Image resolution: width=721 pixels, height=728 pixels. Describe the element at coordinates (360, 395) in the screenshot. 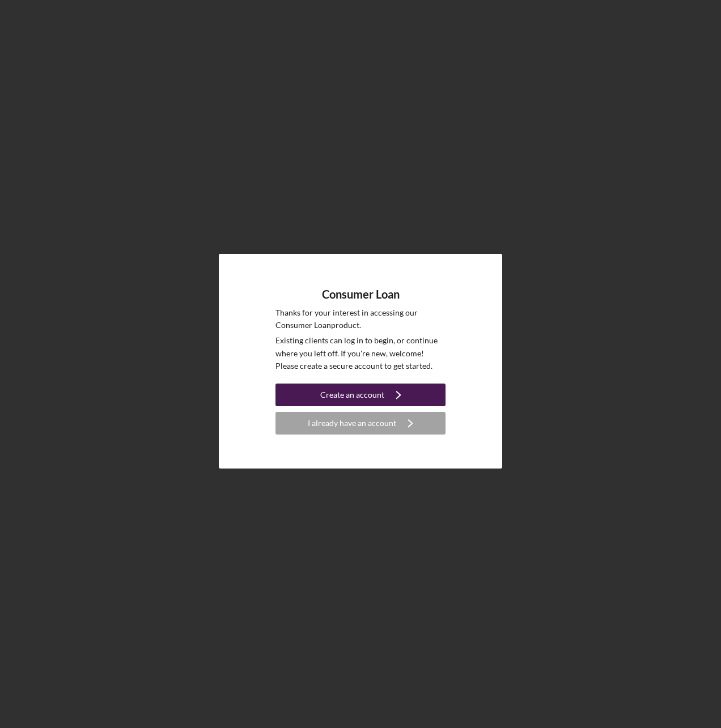

I see `button: Create an account` at that location.